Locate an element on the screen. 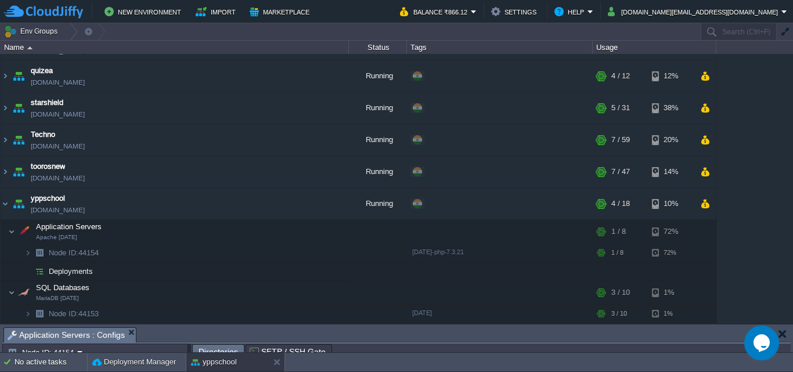  span: Directories is located at coordinates (218, 352).